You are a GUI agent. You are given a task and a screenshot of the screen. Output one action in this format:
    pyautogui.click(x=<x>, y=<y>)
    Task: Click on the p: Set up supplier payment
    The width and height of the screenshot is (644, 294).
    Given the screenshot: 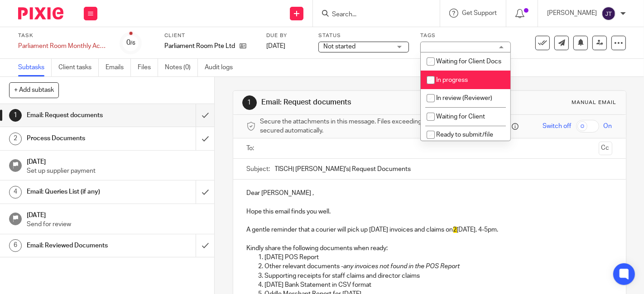 What is the action you would take?
    pyautogui.click(x=116, y=171)
    